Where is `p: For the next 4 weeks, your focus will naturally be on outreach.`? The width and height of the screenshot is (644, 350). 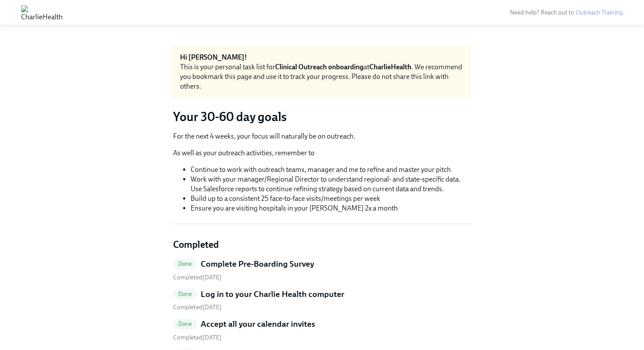
p: For the next 4 weeks, your focus will naturally be on outreach. is located at coordinates (322, 136).